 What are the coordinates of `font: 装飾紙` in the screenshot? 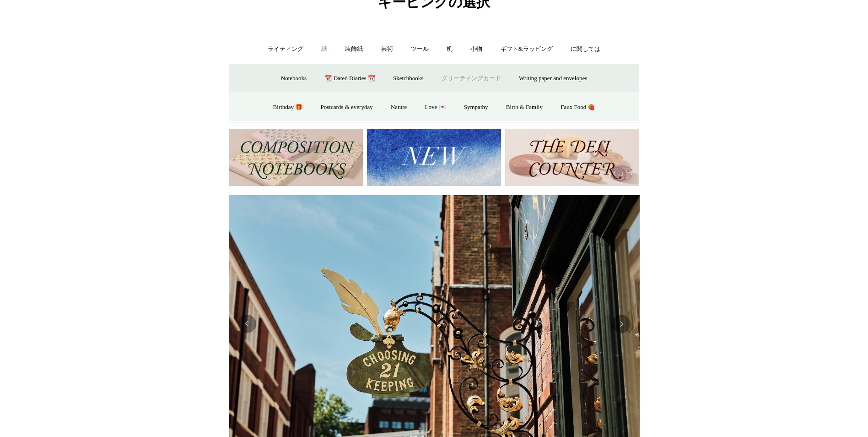 It's located at (354, 49).